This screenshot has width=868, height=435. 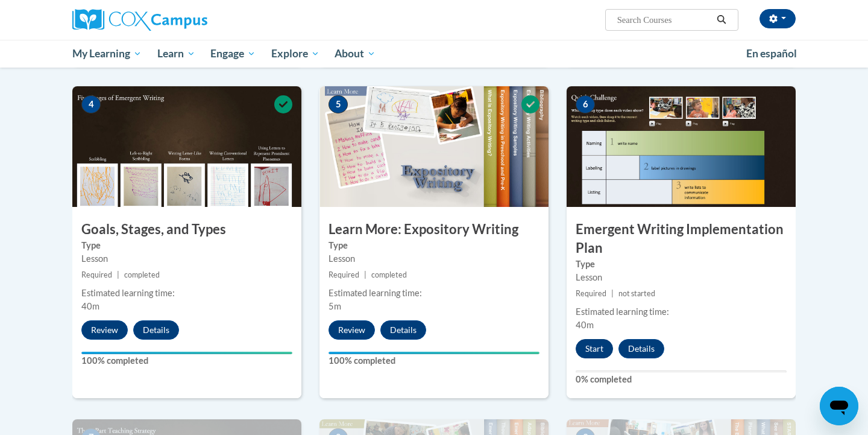 What do you see at coordinates (778, 19) in the screenshot?
I see `button: Account Settings` at bounding box center [778, 19].